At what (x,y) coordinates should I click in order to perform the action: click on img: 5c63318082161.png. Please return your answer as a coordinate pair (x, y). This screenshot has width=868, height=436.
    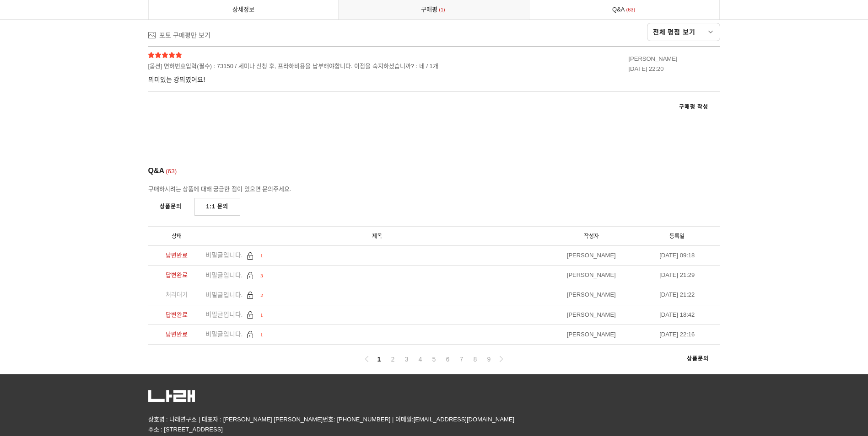
    Looking at the image, I should click on (171, 397).